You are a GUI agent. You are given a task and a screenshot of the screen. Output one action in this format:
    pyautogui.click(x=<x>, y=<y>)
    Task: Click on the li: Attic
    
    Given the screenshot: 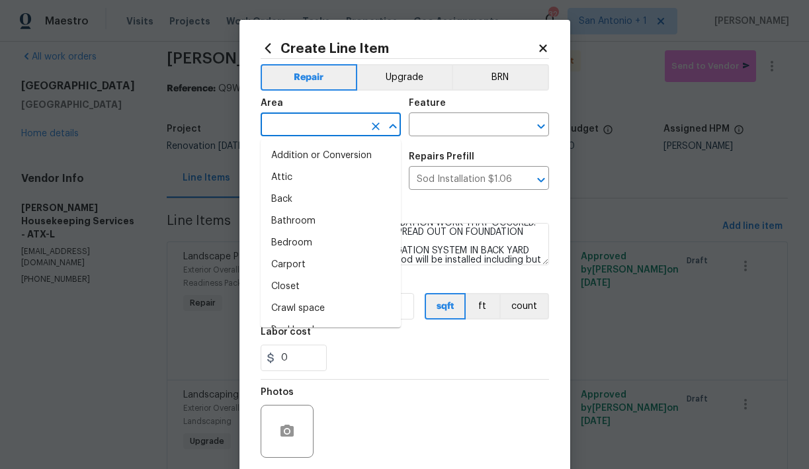 What is the action you would take?
    pyautogui.click(x=331, y=177)
    